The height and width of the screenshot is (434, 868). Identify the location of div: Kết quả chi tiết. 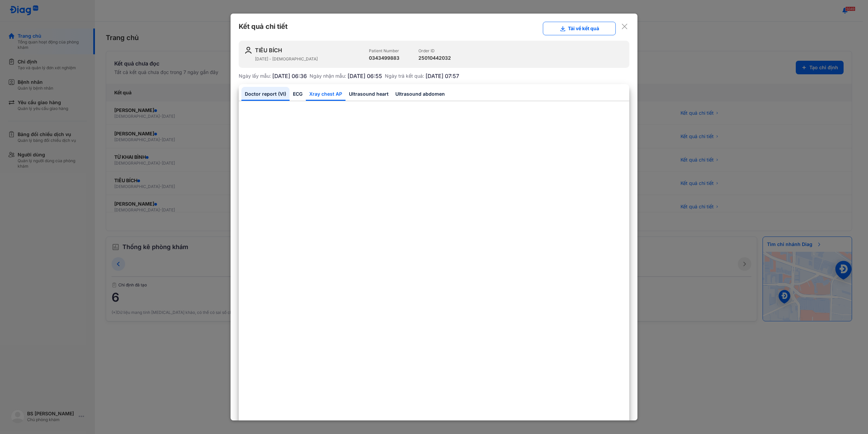
(434, 29).